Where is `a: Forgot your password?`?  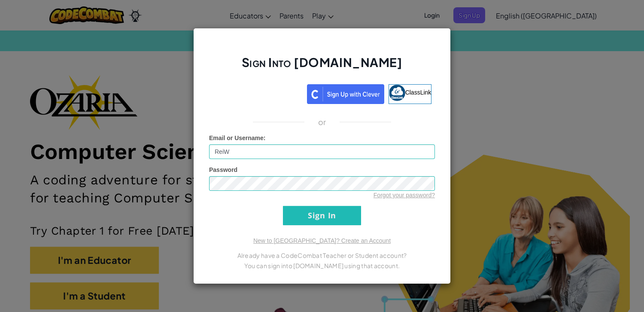 a: Forgot your password? is located at coordinates (404, 195).